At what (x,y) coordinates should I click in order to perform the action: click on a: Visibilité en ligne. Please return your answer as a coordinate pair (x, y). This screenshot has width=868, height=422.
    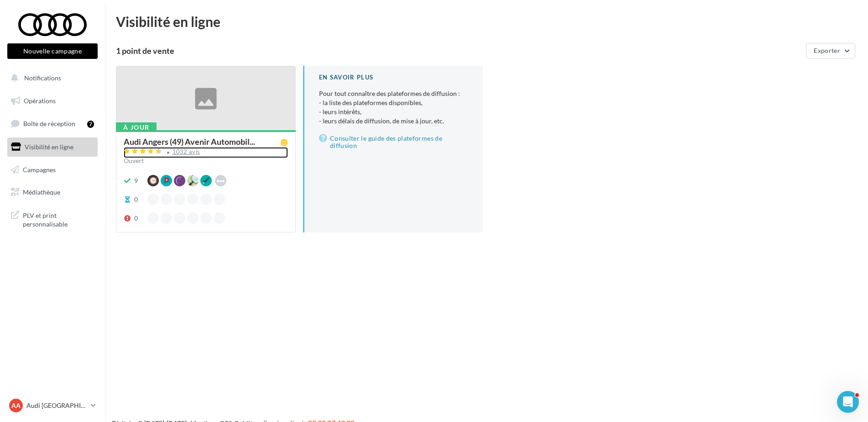
    Looking at the image, I should click on (52, 147).